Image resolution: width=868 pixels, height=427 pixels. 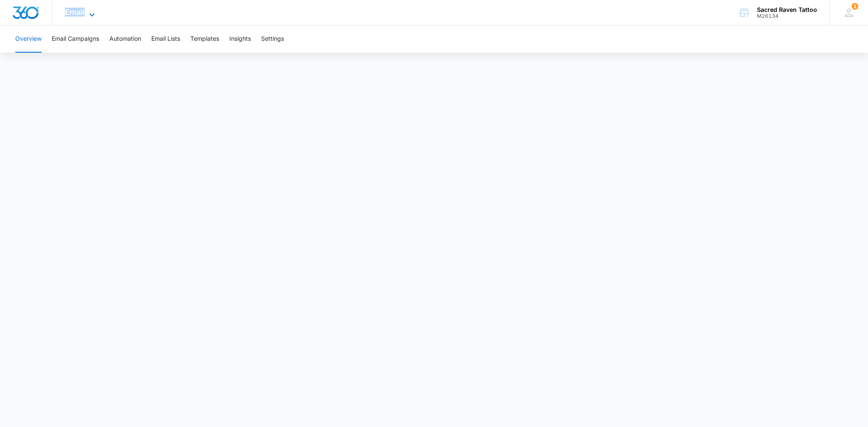 I want to click on button: Insights, so click(x=240, y=39).